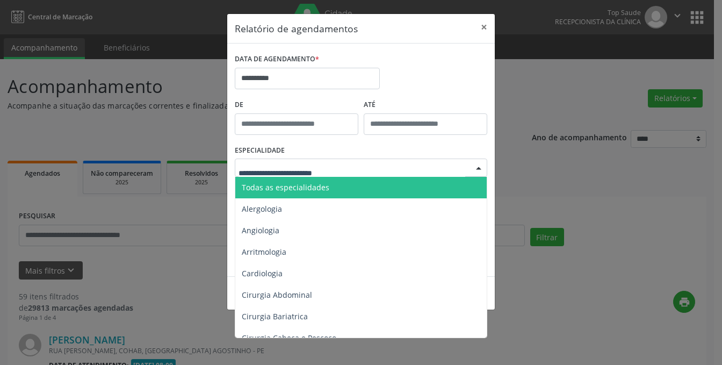  What do you see at coordinates (262, 273) in the screenshot?
I see `span: Cardiologia` at bounding box center [262, 273].